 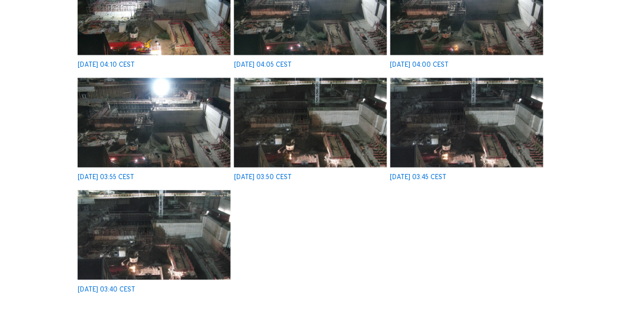 What do you see at coordinates (154, 235) in the screenshot?
I see `img: image_53569826` at bounding box center [154, 235].